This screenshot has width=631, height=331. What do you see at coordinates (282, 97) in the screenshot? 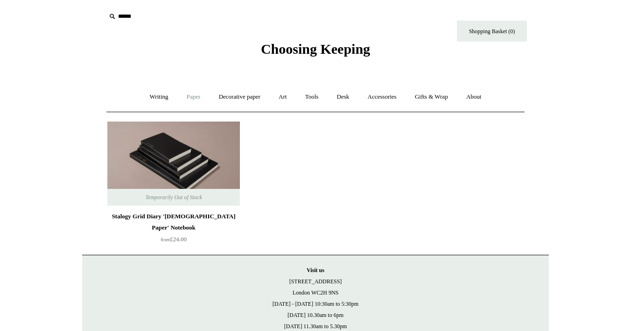
I see `a: Art` at bounding box center [282, 97].